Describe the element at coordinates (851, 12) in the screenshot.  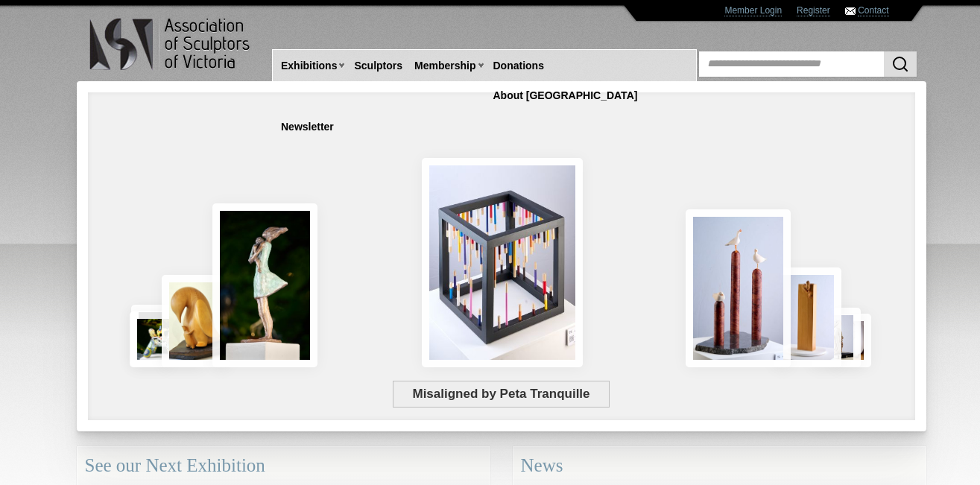
I see `img: Contact ASV` at that location.